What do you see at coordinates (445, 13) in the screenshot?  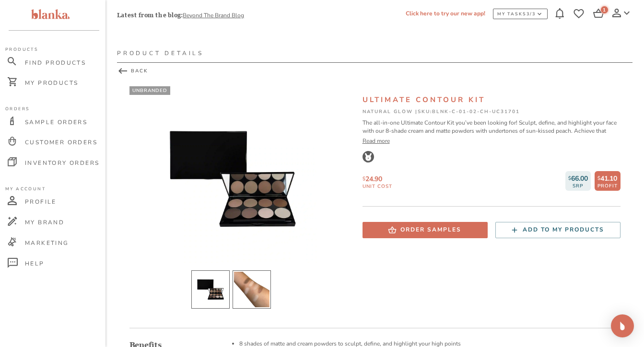 I see `a: Click here to try our new app!` at bounding box center [445, 13].